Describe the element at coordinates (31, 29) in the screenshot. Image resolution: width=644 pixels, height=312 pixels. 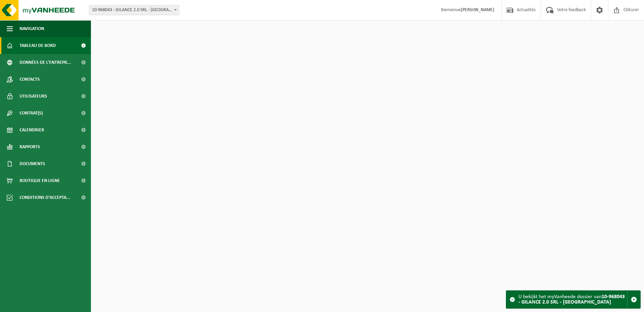
I see `span: Navigation` at that location.